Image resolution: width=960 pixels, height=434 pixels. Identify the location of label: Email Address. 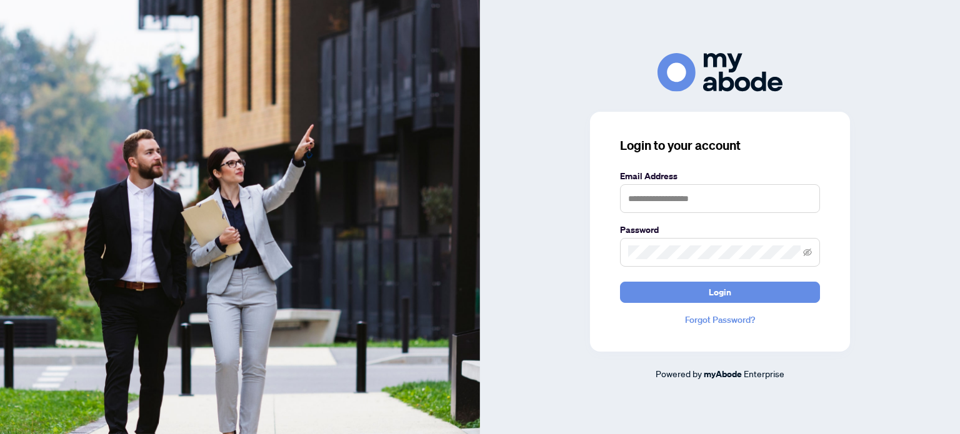
(720, 176).